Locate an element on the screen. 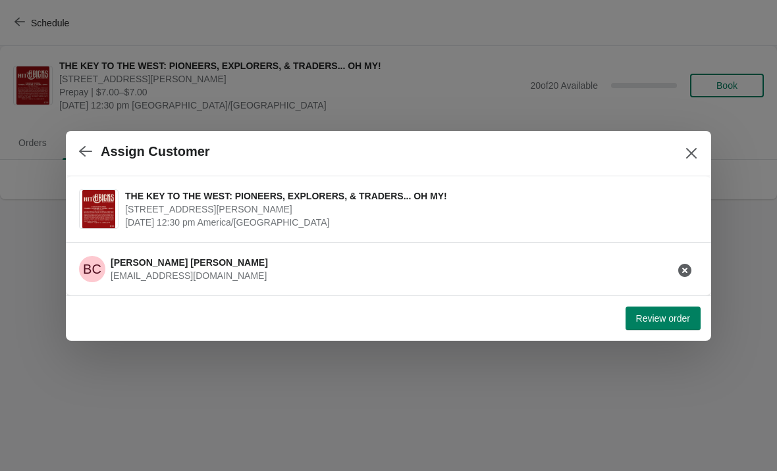 The width and height of the screenshot is (777, 471). button: Close is located at coordinates (691, 153).